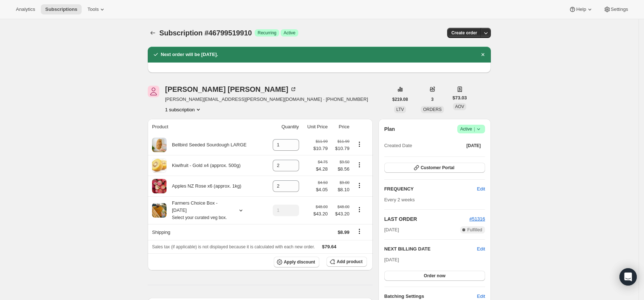 This screenshot has width=644, height=300. Describe the element at coordinates (432, 99) in the screenshot. I see `span: 3` at that location.